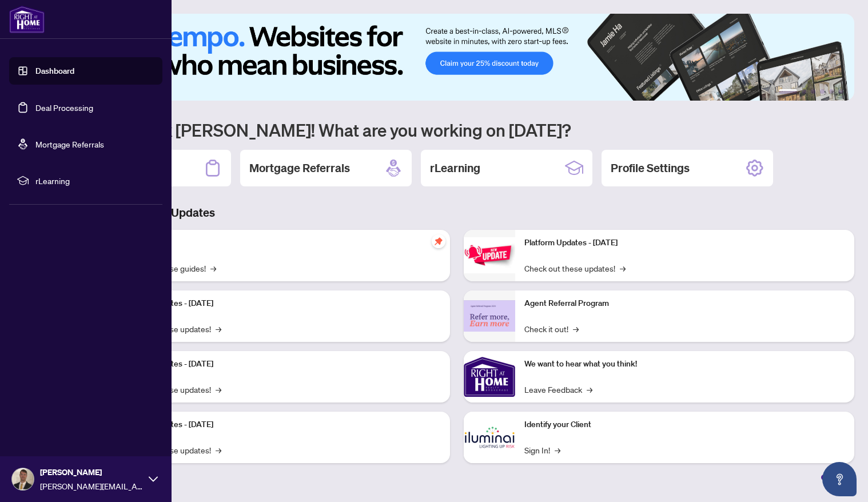 Image resolution: width=868 pixels, height=502 pixels. Describe the element at coordinates (841, 91) in the screenshot. I see `button: 6` at that location.